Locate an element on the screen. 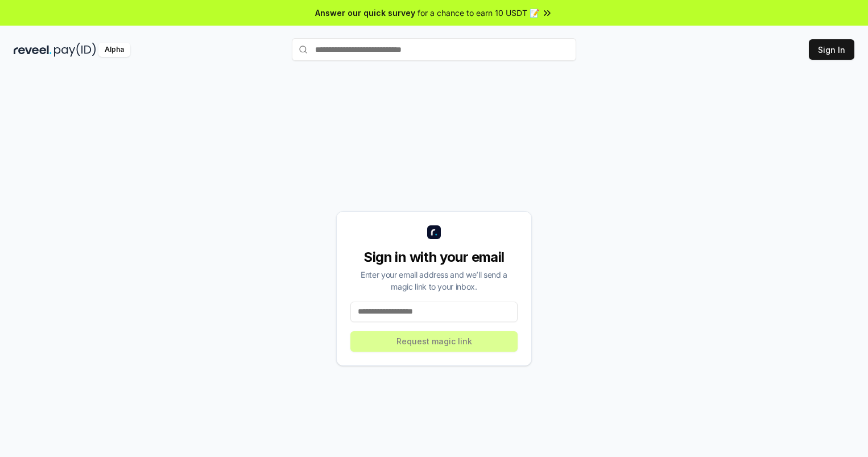  div: Alpha is located at coordinates (114, 49).